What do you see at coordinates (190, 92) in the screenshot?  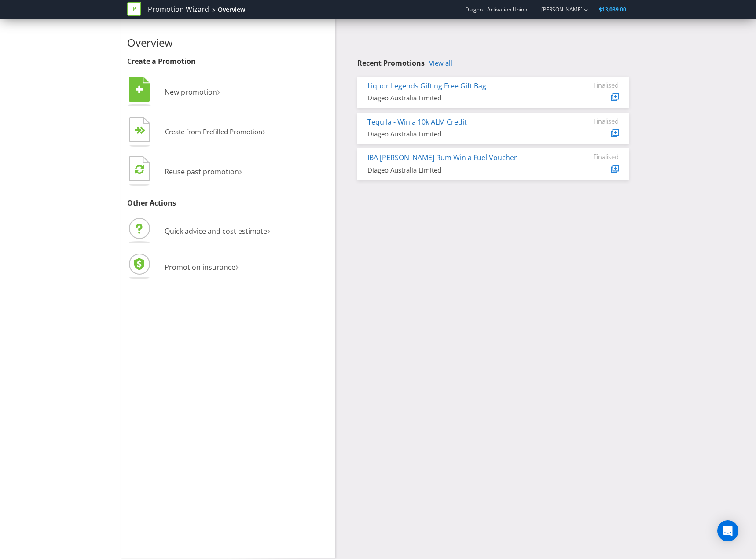 I see `span: New promotion` at bounding box center [190, 92].